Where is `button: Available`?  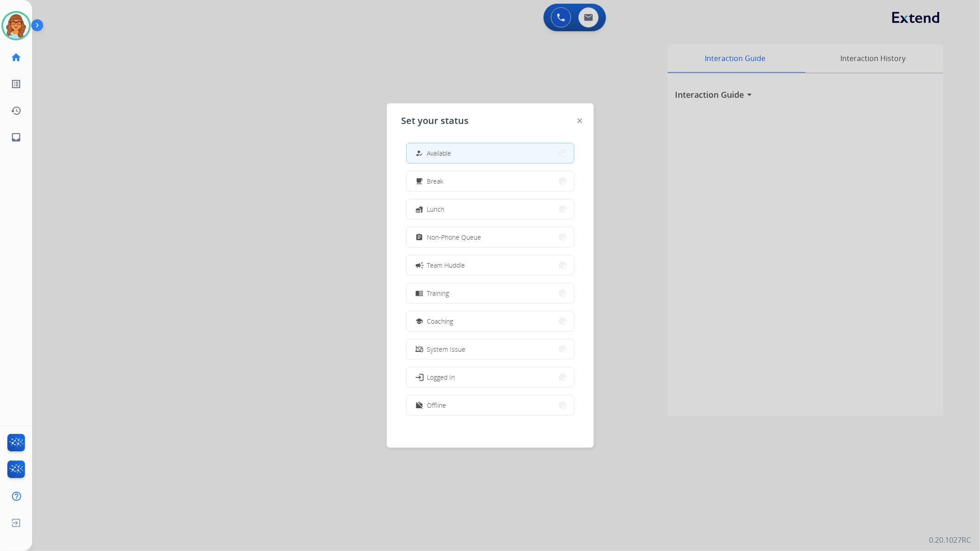 button: Available is located at coordinates (490, 153).